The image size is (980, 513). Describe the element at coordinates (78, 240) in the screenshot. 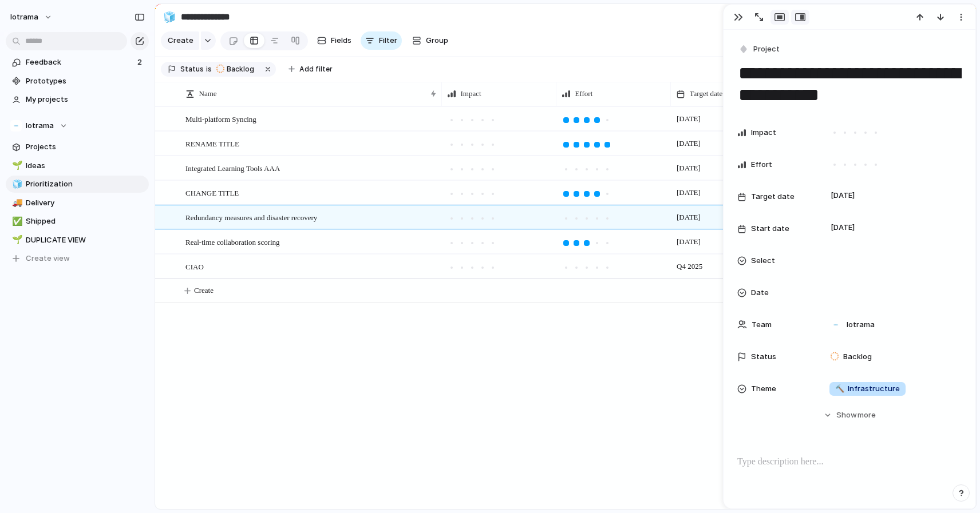

I see `div: 🌱DUPLICATE VIEW` at that location.